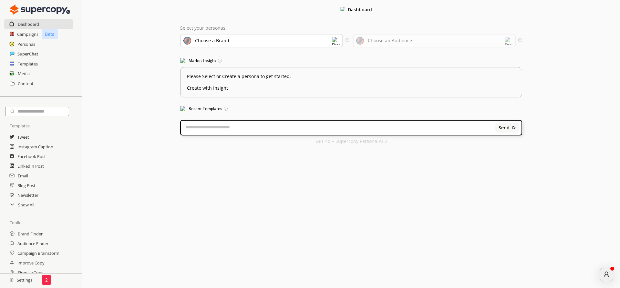 This screenshot has width=620, height=288. Describe the element at coordinates (28, 195) in the screenshot. I see `h2: Newsletter` at that location.